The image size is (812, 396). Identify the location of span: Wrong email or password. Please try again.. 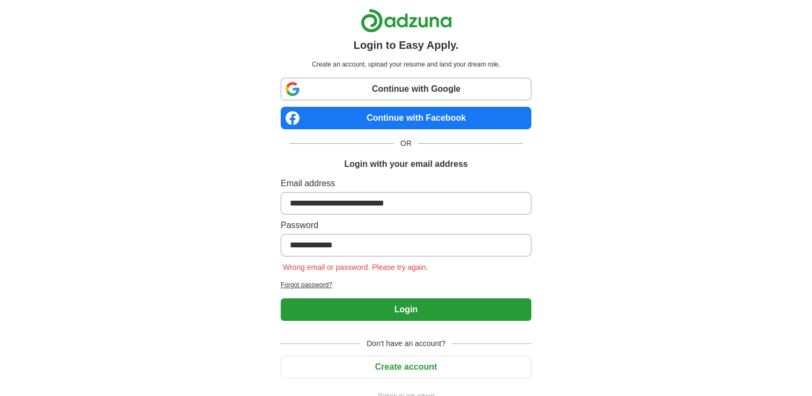
(355, 267).